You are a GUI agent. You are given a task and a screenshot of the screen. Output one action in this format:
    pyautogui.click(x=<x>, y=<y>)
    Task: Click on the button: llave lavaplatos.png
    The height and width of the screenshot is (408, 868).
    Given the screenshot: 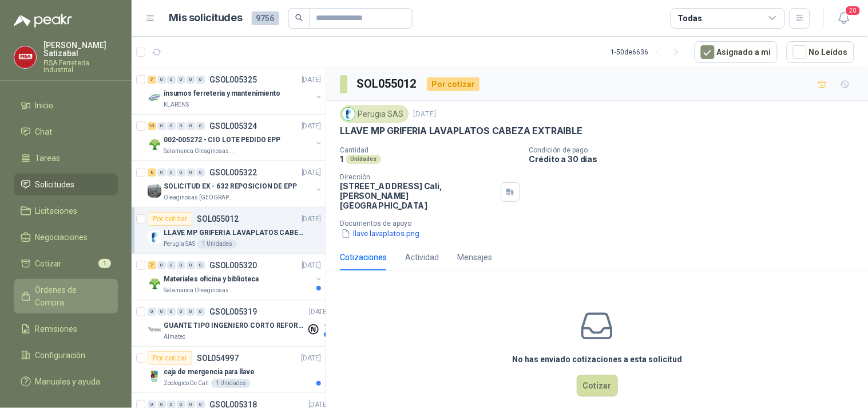 What is the action you would take?
    pyautogui.click(x=380, y=233)
    